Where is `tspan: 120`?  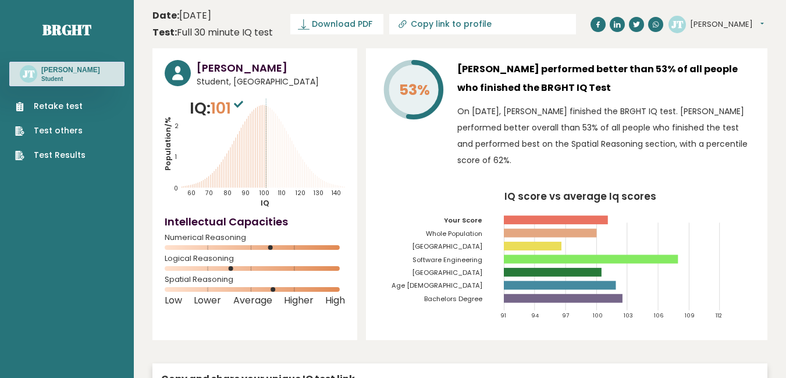 tspan: 120 is located at coordinates (301, 193).